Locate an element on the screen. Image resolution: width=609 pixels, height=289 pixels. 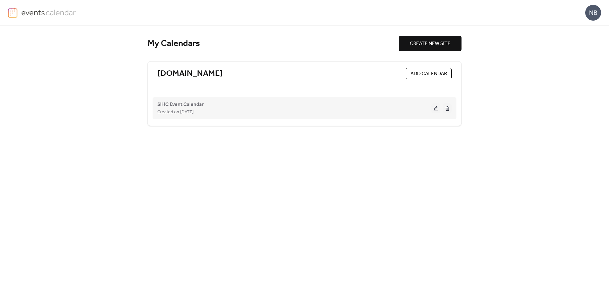
div: My Calendars is located at coordinates (273, 43).